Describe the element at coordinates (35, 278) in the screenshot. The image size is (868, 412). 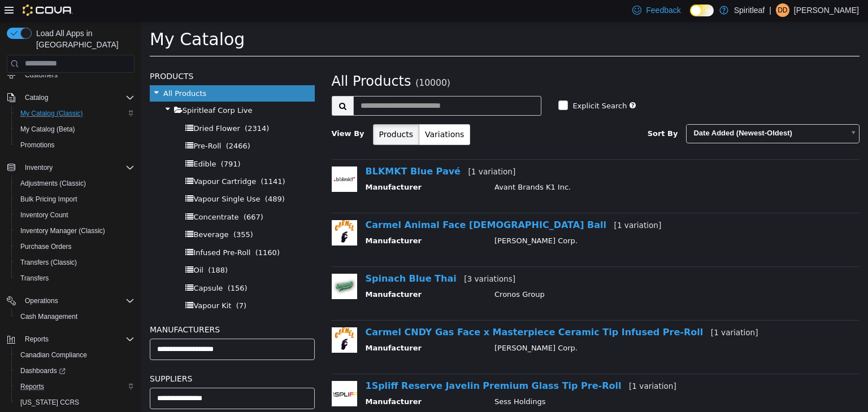
I see `a: Transfers` at that location.